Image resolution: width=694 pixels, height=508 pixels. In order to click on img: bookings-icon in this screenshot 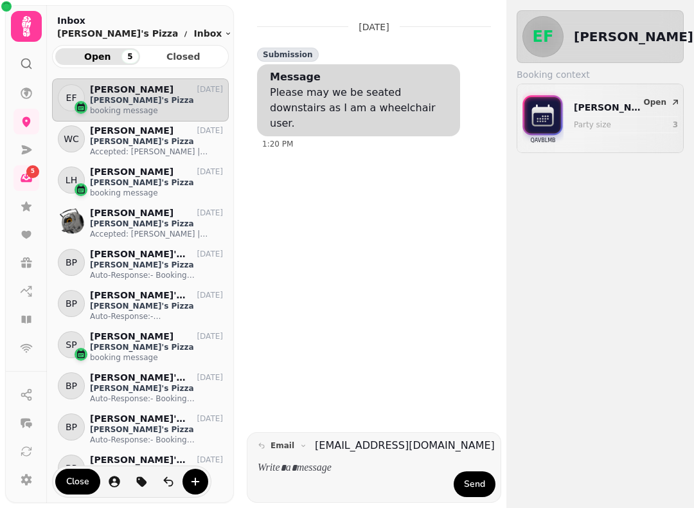, I will do `click(543, 117)`.